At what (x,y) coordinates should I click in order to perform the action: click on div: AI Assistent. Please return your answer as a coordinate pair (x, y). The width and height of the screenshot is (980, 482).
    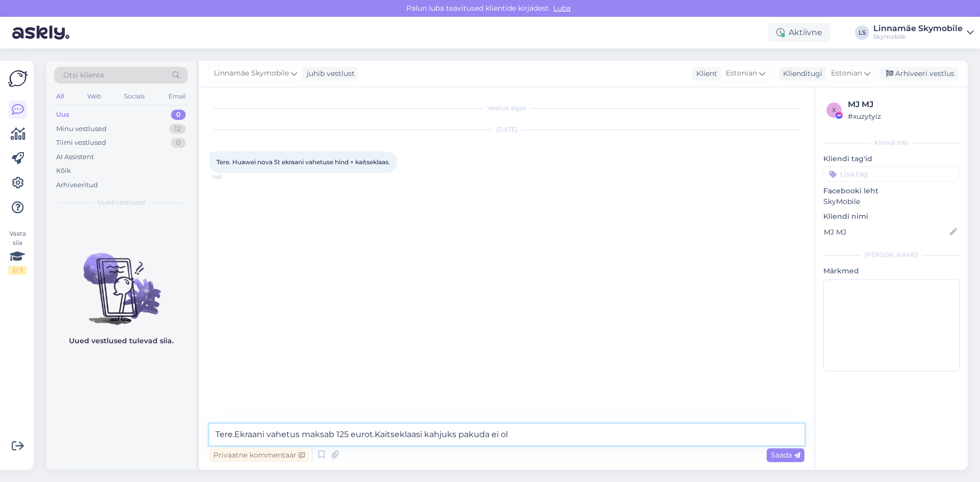
    Looking at the image, I should click on (75, 157).